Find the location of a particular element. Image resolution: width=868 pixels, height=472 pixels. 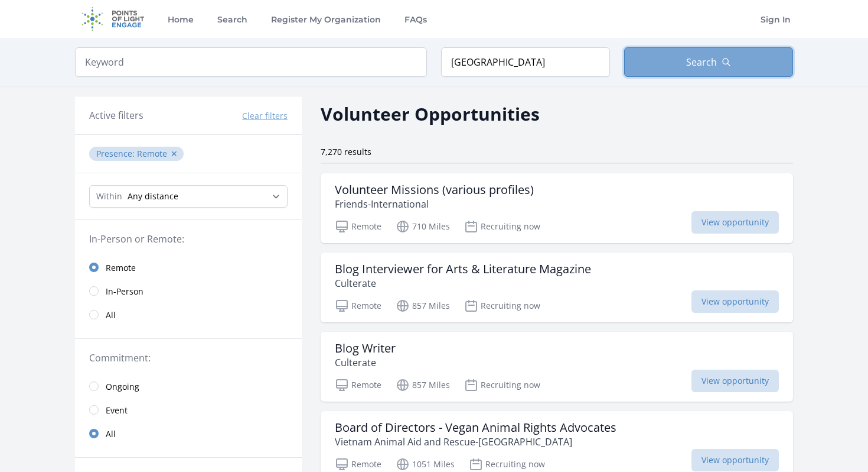

a: Remote is located at coordinates (188, 267).